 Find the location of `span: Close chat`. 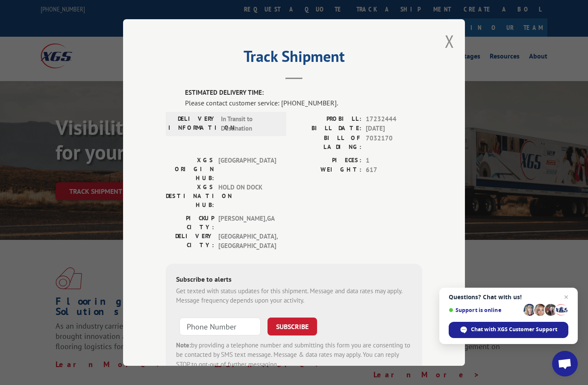

span: Close chat is located at coordinates (566, 298).